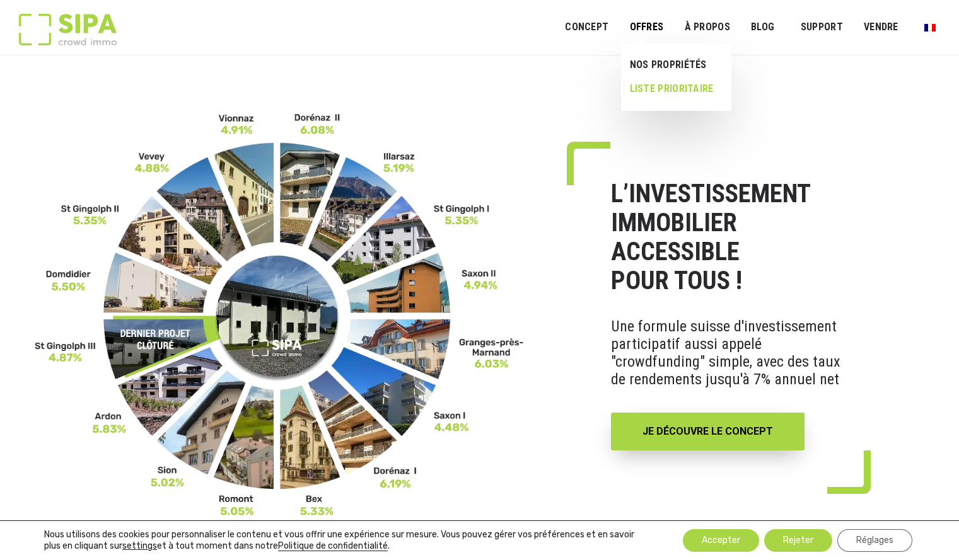 This screenshot has width=959, height=560. Describe the element at coordinates (881, 27) in the screenshot. I see `a: VENDRE` at that location.